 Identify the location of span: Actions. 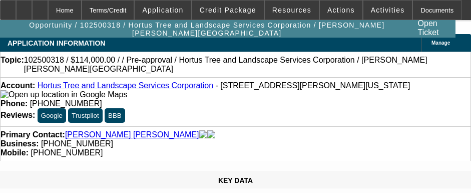
(341, 10).